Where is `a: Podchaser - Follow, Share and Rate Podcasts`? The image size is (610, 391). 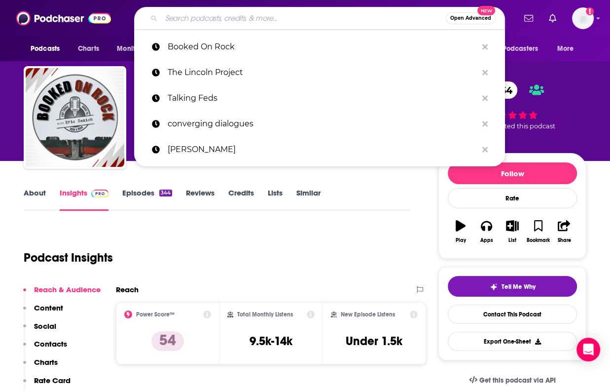 a: Podchaser - Follow, Share and Rate Podcasts is located at coordinates (64, 18).